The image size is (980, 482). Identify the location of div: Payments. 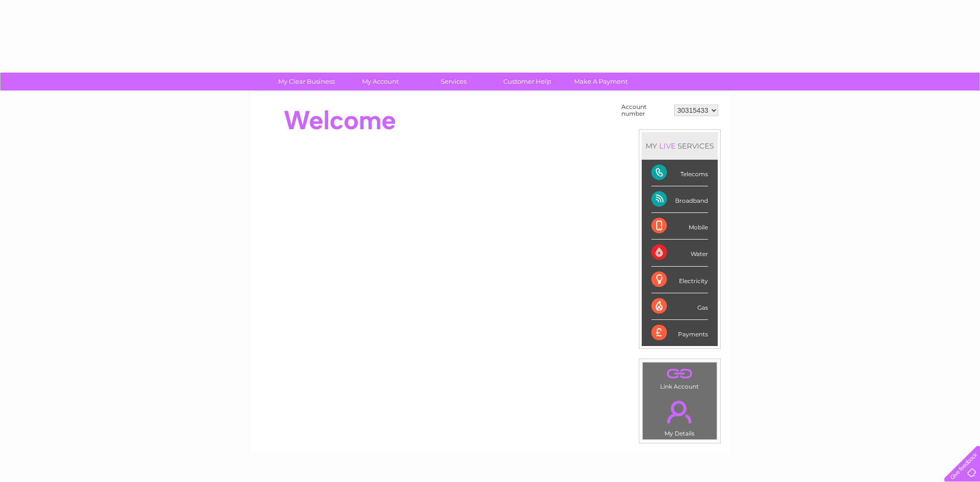
(679, 333).